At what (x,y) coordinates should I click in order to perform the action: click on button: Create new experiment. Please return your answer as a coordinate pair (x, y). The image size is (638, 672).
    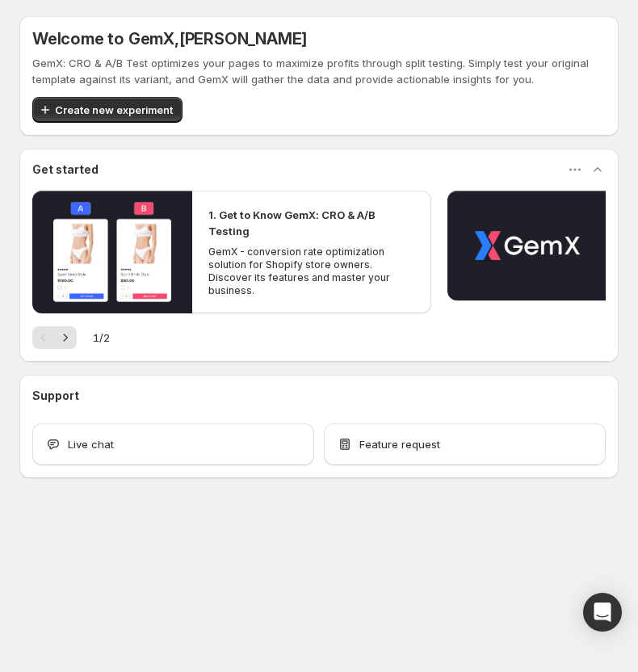
    Looking at the image, I should click on (108, 109).